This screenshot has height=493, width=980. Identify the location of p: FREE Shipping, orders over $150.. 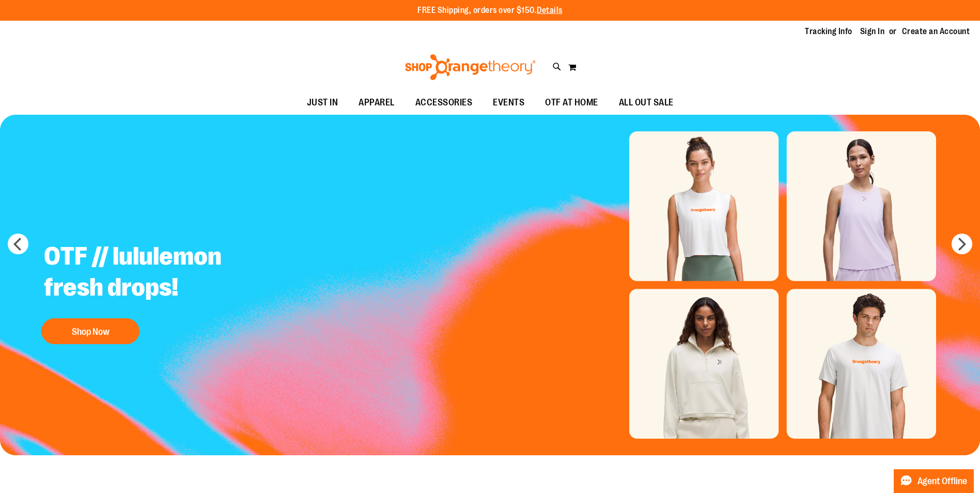
(490, 10).